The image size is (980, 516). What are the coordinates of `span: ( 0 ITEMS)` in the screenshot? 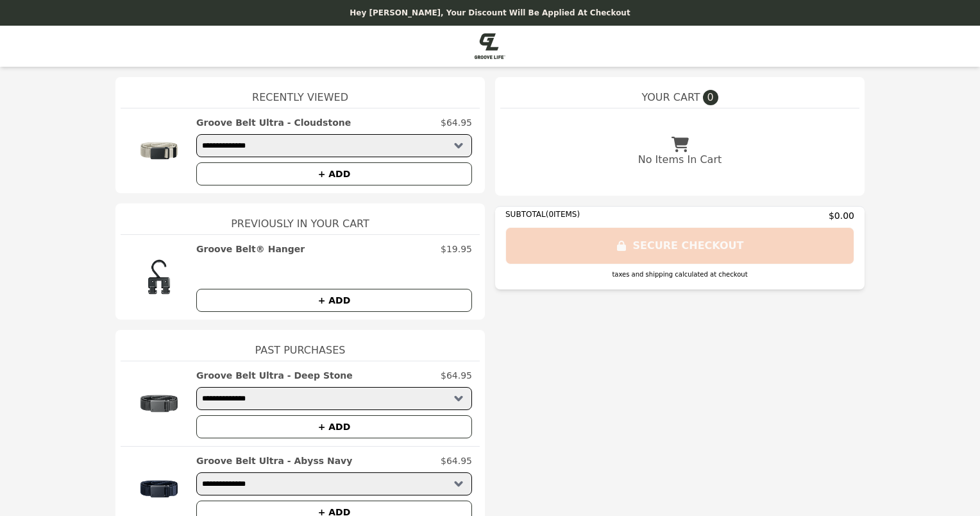 It's located at (562, 215).